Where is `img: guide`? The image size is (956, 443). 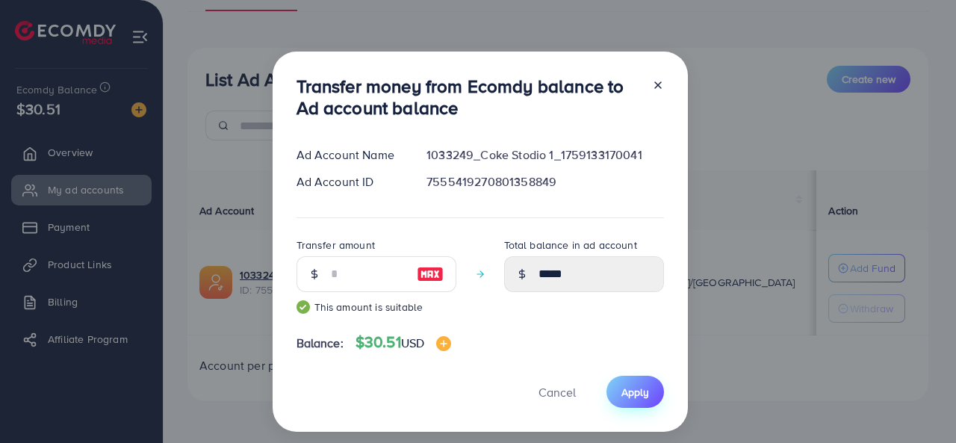 img: guide is located at coordinates (303, 307).